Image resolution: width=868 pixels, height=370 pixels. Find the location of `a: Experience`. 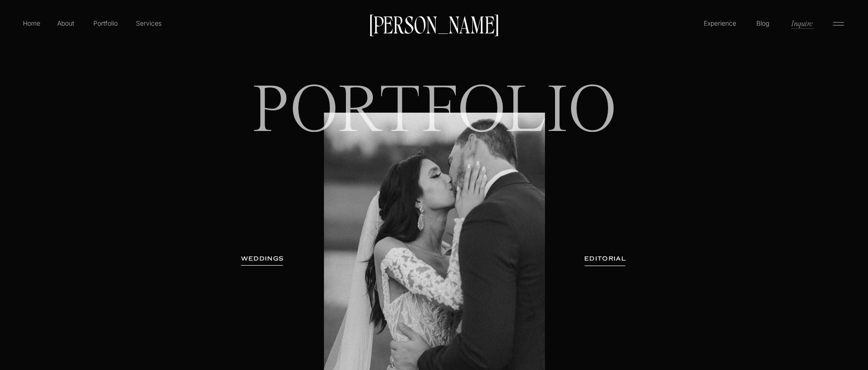

a: Experience is located at coordinates (720, 23).